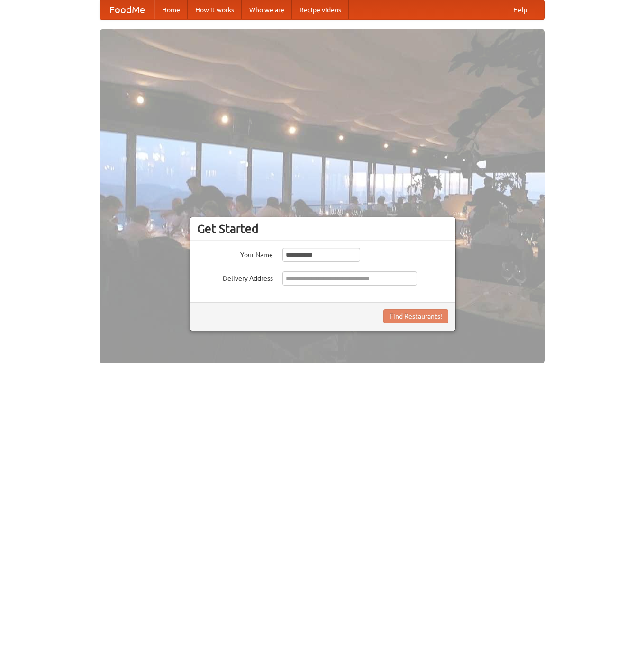 This screenshot has width=644, height=670. I want to click on a: Who we are, so click(267, 10).